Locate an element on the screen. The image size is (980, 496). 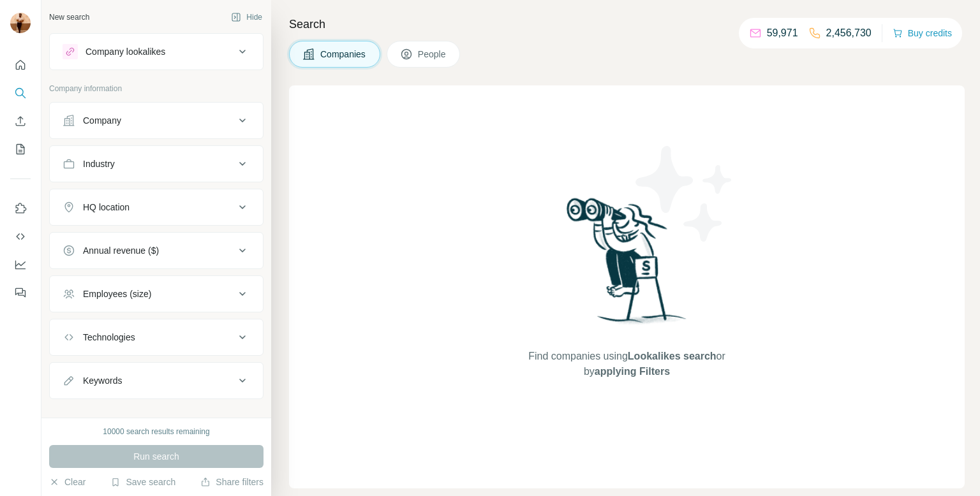
button: Industry is located at coordinates (156, 164).